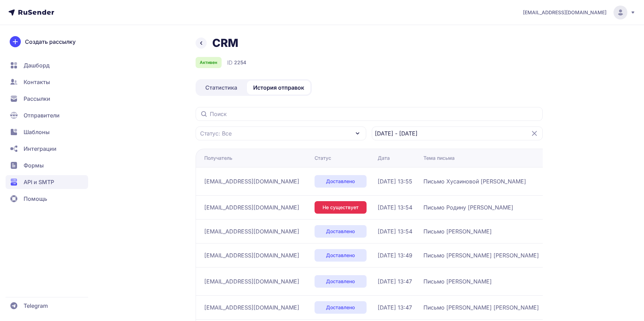 This screenshot has width=644, height=321. Describe the element at coordinates (218, 158) in the screenshot. I see `div: Получатель` at that location.